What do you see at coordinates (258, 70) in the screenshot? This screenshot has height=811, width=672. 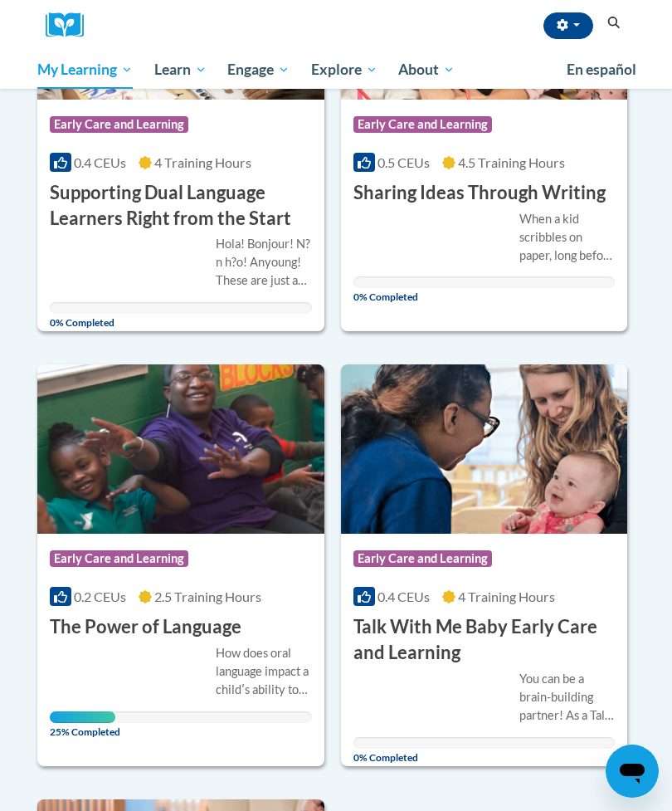 I see `a: Engage` at bounding box center [258, 70].